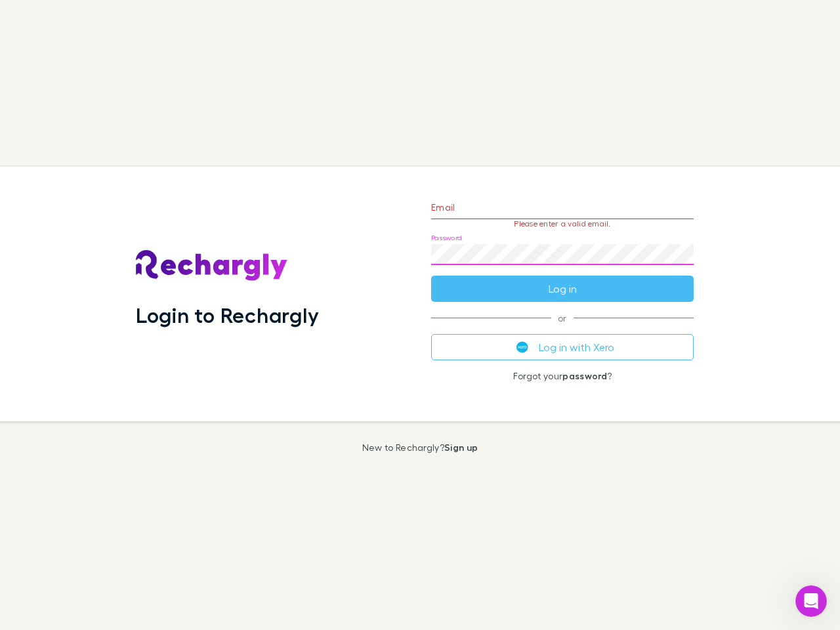 This screenshot has height=630, width=840. Describe the element at coordinates (562, 224) in the screenshot. I see `p: Please enter a valid email.` at that location.